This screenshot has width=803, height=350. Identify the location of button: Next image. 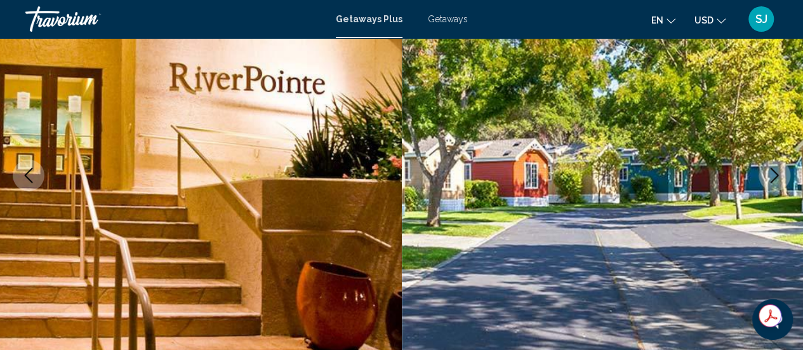
(774, 175).